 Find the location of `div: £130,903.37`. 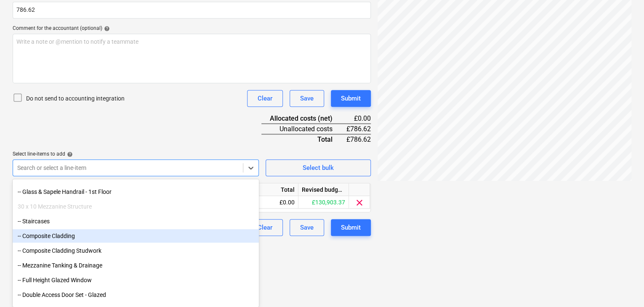

div: £130,903.37 is located at coordinates (324, 202).